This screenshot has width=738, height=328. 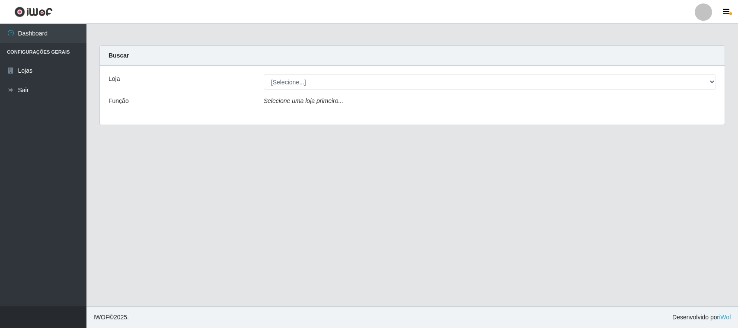 What do you see at coordinates (33, 12) in the screenshot?
I see `img: CoreUI Logo` at bounding box center [33, 12].